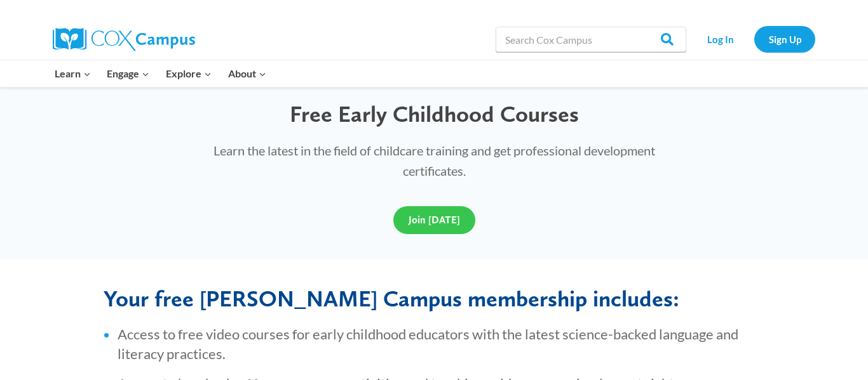  Describe the element at coordinates (72, 74) in the screenshot. I see `button: Child menu of Learn` at that location.